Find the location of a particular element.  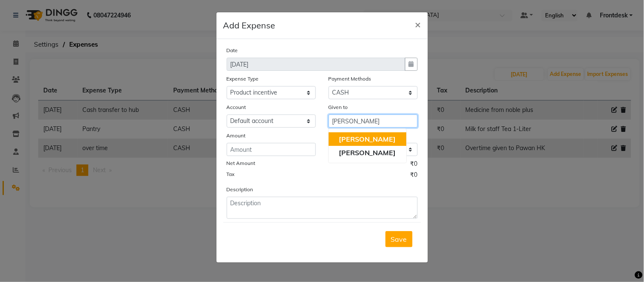

label: Tax is located at coordinates (230, 174).